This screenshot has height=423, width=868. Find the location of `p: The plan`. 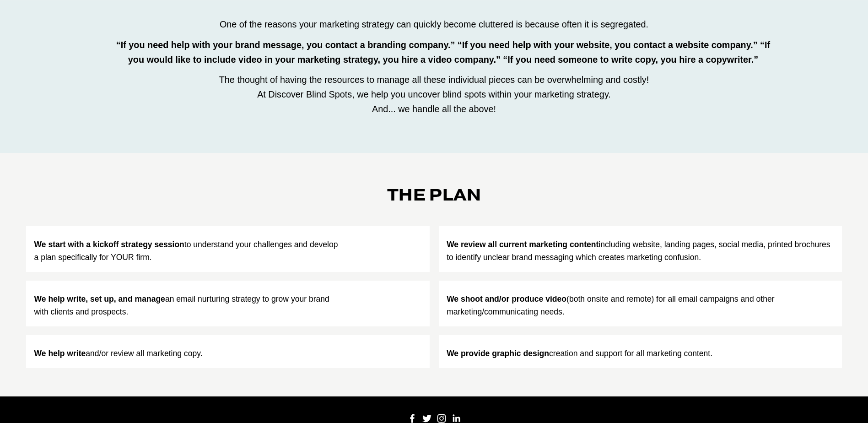

p: The plan is located at coordinates (434, 194).